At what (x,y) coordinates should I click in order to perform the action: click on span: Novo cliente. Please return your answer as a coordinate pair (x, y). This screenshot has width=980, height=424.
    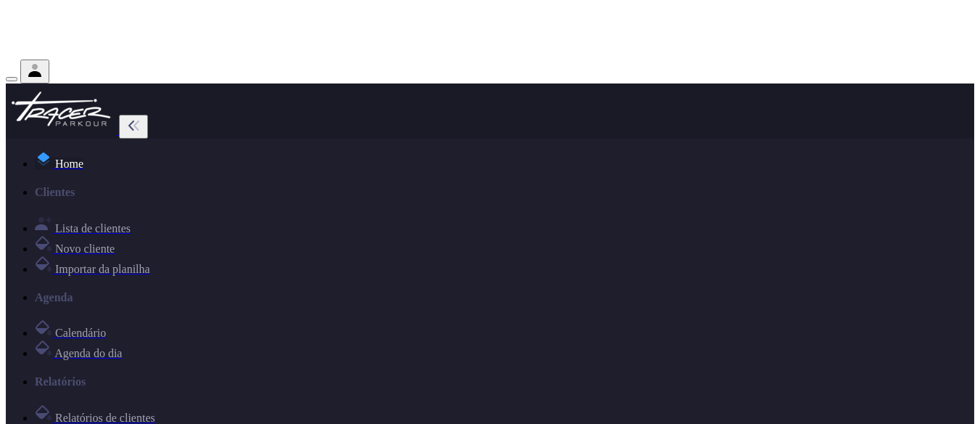
    Looking at the image, I should click on (85, 248).